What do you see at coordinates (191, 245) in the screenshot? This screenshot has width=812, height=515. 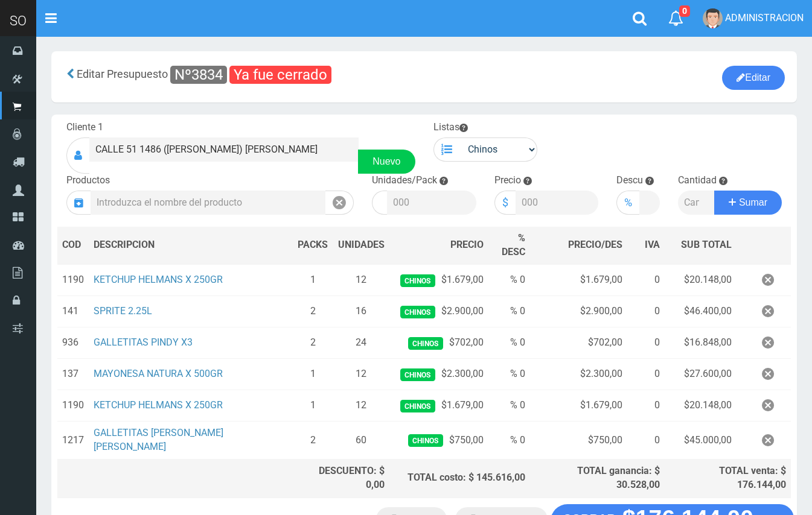 I see `th: DES` at bounding box center [191, 245].